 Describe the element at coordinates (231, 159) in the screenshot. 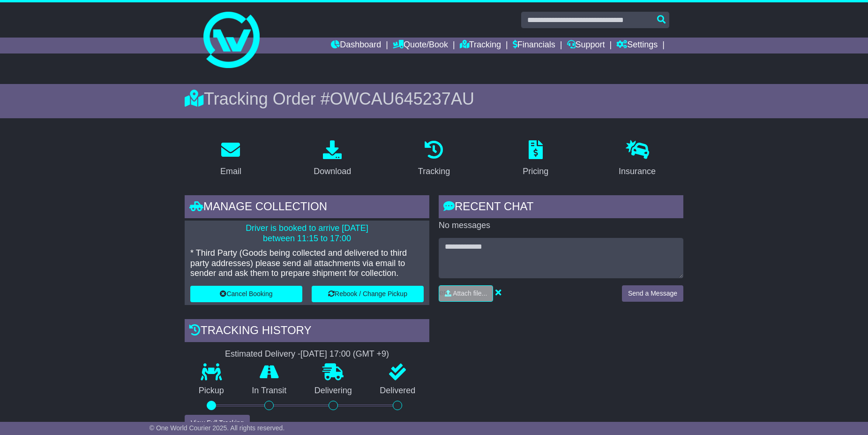

I see `a: Email` at that location.